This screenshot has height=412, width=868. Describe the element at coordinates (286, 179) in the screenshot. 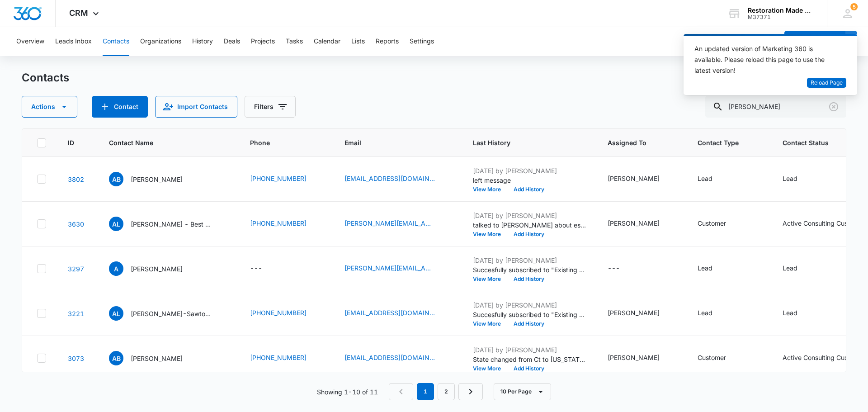

I see `div: Phone - 2708417193 - Select to Edit Field` at that location.